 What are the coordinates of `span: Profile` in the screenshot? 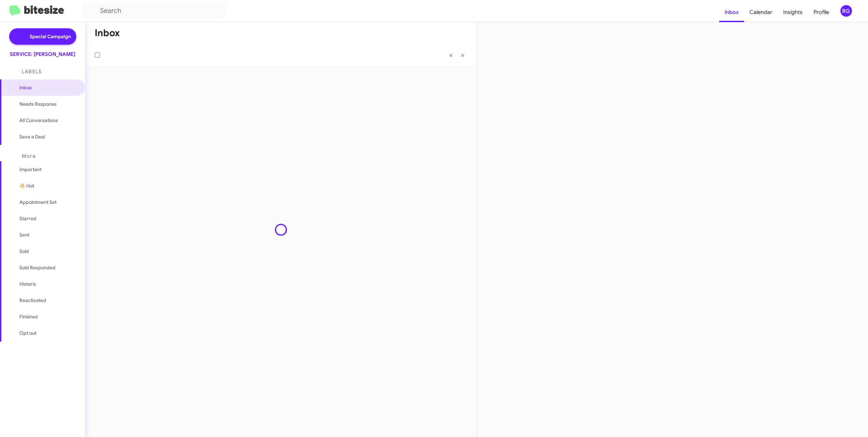 It's located at (822, 12).